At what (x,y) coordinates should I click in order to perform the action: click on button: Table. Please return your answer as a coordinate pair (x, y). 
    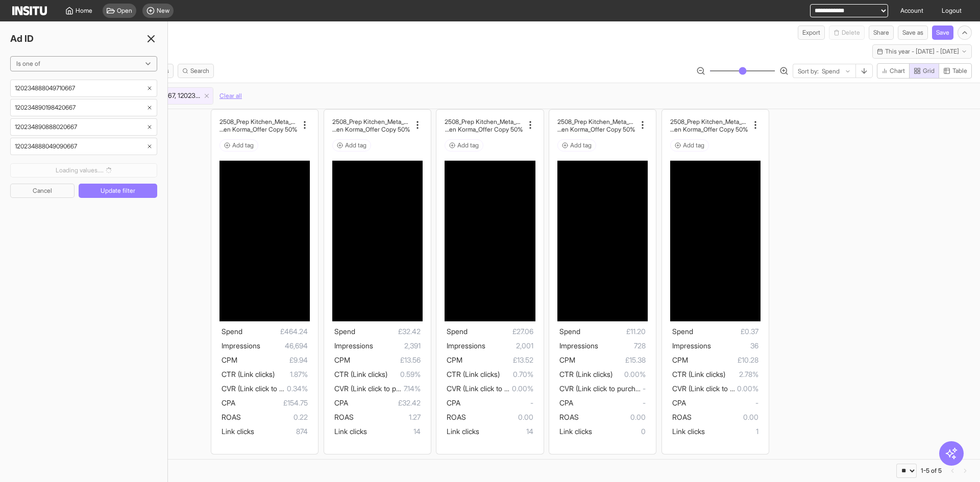
    Looking at the image, I should click on (955, 71).